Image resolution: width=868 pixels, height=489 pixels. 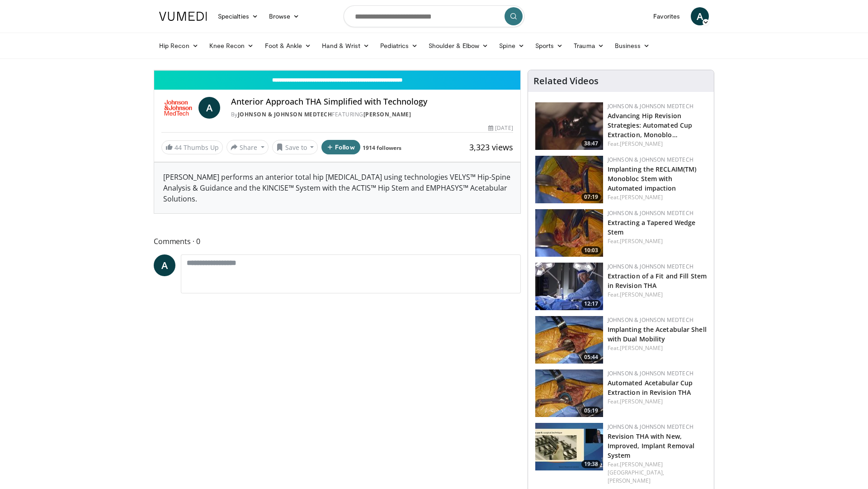 I want to click on img: ffc33e66-92ed-4f11-95c4-0a160745ec3c.150x105_q85_crop-smart_upscale.jpg, so click(x=569, y=179).